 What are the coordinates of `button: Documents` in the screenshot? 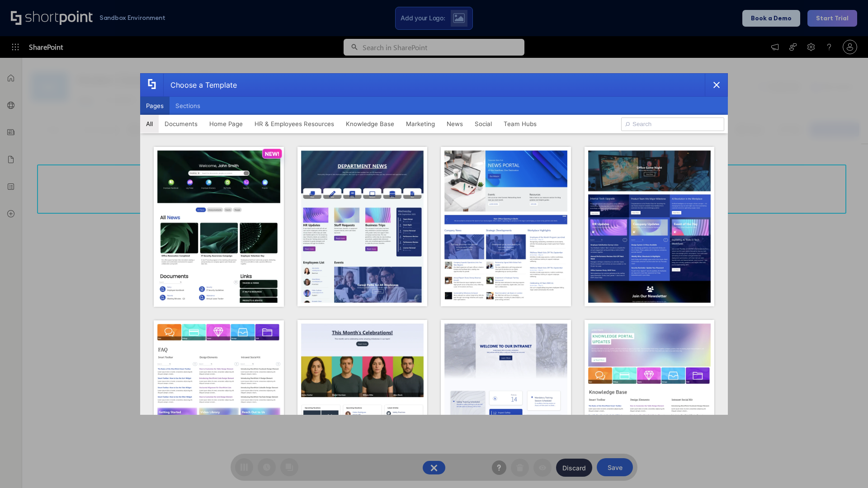 It's located at (181, 124).